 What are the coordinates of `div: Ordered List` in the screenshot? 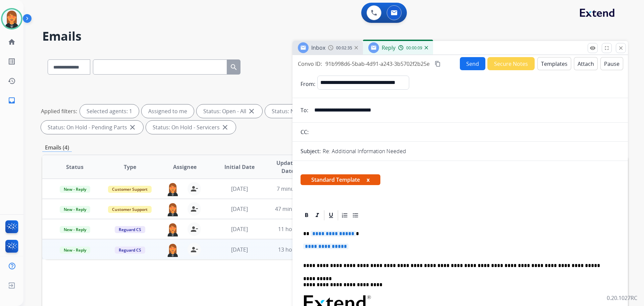 It's located at (345, 215).